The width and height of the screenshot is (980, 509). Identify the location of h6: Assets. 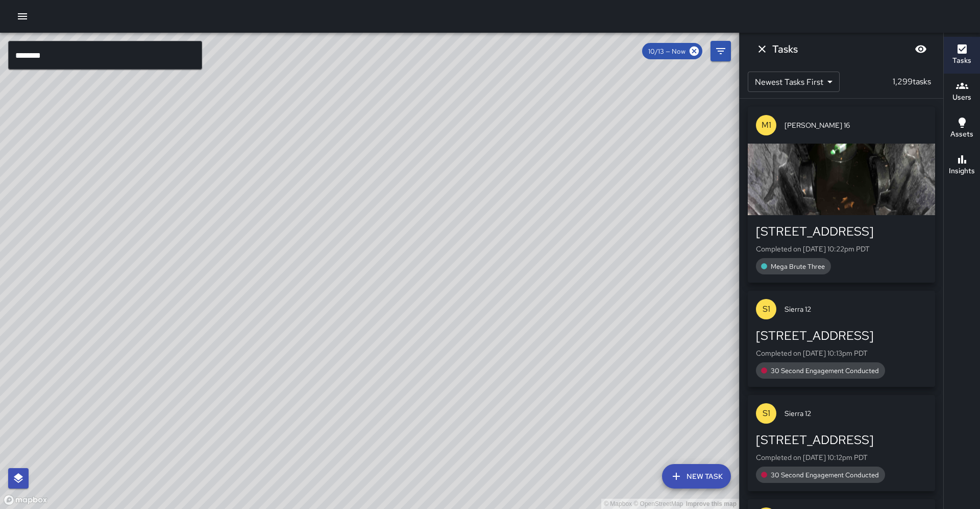
(962, 135).